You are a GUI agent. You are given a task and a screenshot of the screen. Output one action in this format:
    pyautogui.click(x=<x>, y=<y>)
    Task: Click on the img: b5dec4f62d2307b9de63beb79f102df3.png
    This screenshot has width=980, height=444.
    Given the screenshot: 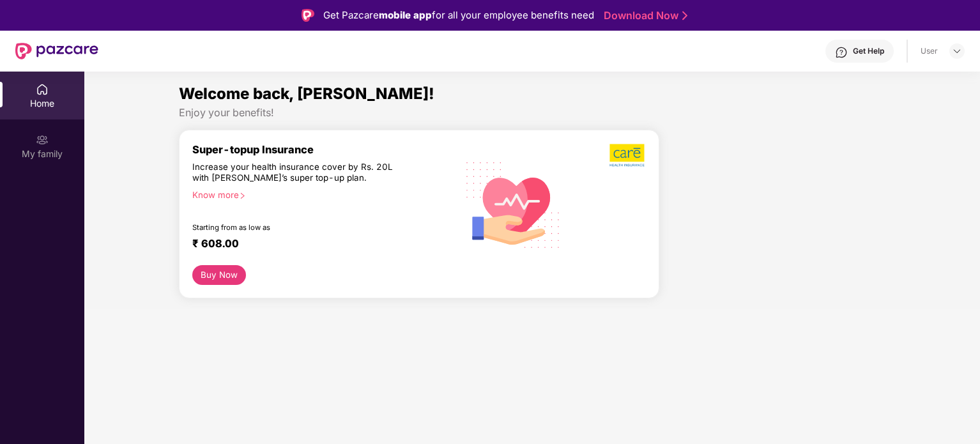 What is the action you would take?
    pyautogui.click(x=627, y=155)
    